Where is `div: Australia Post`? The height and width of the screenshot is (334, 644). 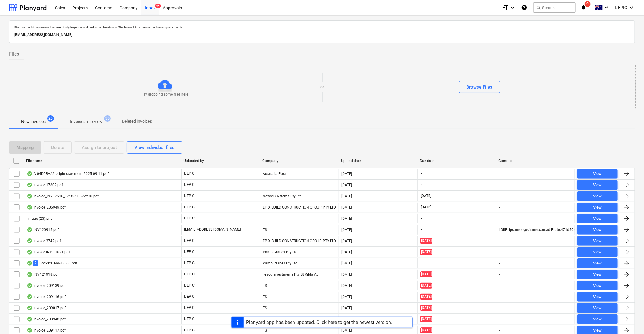 div: Australia Post is located at coordinates (300, 174).